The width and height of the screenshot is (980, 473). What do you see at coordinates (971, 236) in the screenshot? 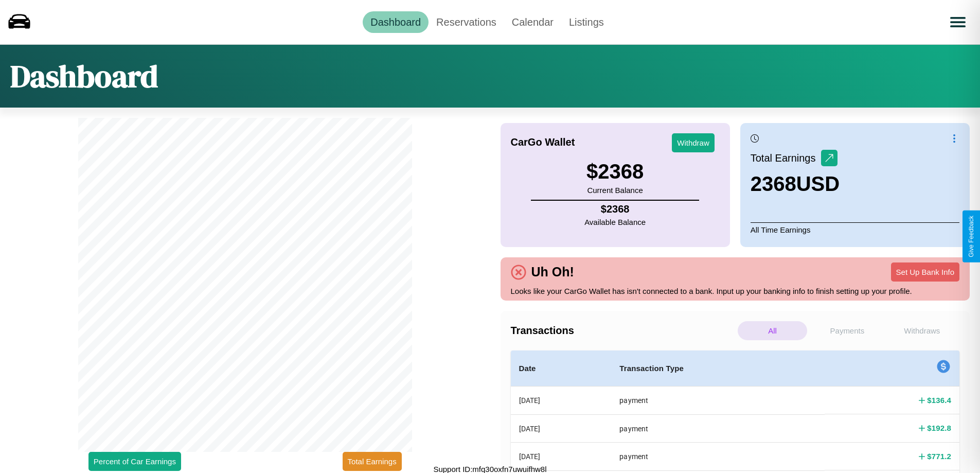
I see `div: Give Feedback` at bounding box center [971, 236].